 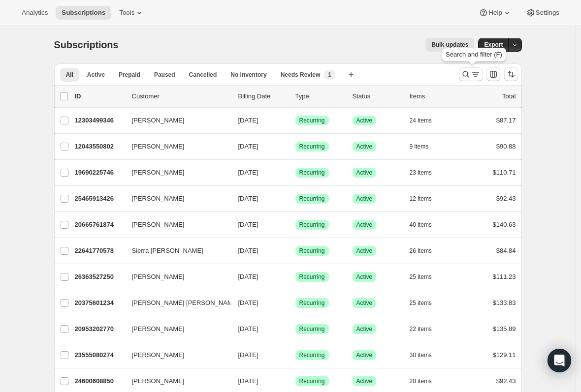 I want to click on button: 9 items, so click(x=424, y=147).